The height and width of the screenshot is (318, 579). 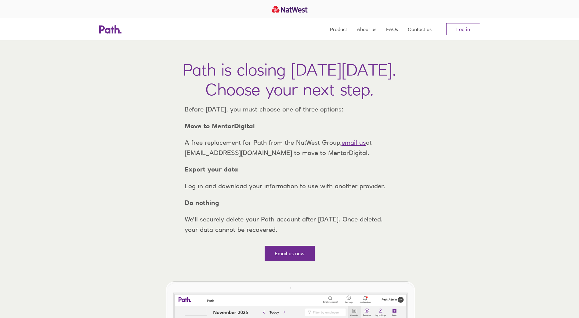 What do you see at coordinates (202, 203) in the screenshot?
I see `strong: Do nothing` at bounding box center [202, 203].